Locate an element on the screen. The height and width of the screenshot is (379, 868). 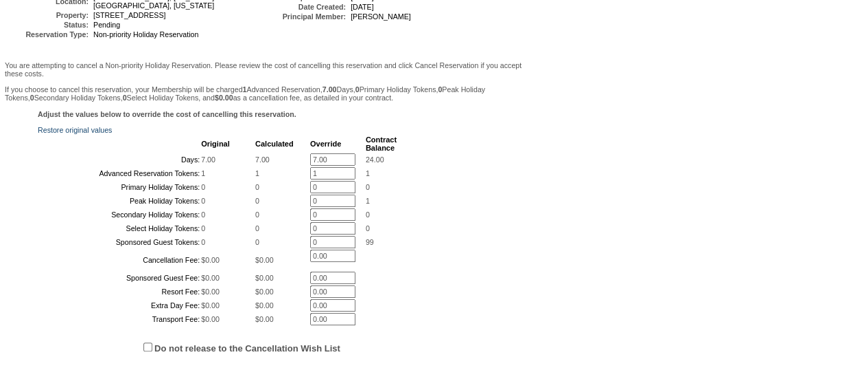
p: If you choose to cancel this reservation, your Membership will be charged Advanced Reservation, D... is located at coordinates (266, 93).